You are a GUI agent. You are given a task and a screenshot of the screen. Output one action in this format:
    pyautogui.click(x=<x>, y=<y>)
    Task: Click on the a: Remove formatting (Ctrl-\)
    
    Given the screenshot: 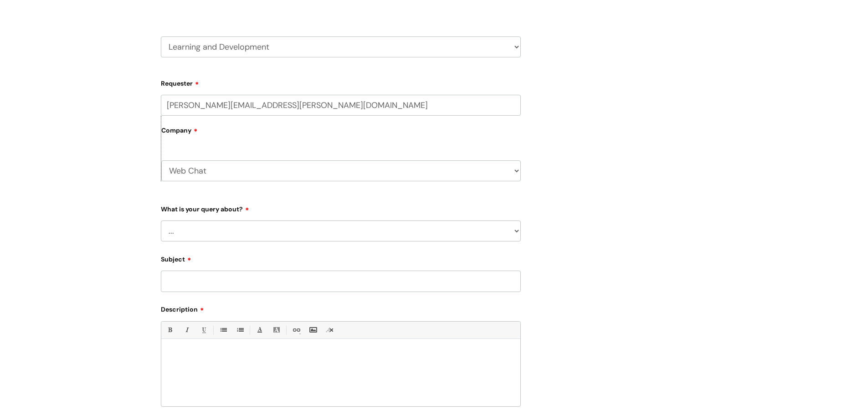 What is the action you would take?
    pyautogui.click(x=330, y=330)
    